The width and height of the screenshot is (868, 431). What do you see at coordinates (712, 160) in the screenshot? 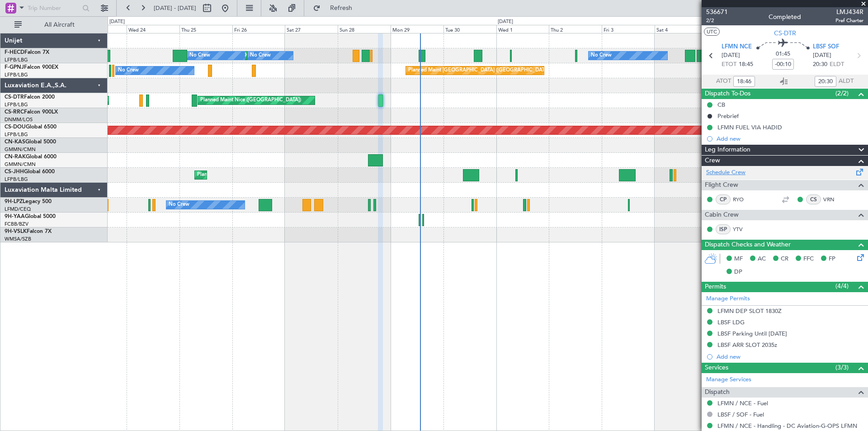
I see `span: Crew` at bounding box center [712, 160].